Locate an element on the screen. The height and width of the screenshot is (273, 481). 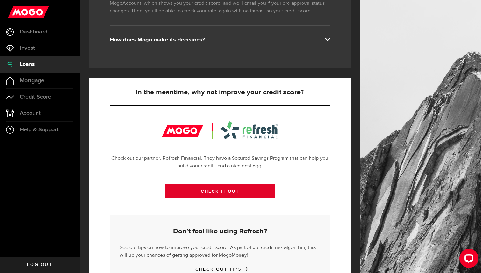
h5: In the meantime, why not improve your credit score? is located at coordinates (220, 92).